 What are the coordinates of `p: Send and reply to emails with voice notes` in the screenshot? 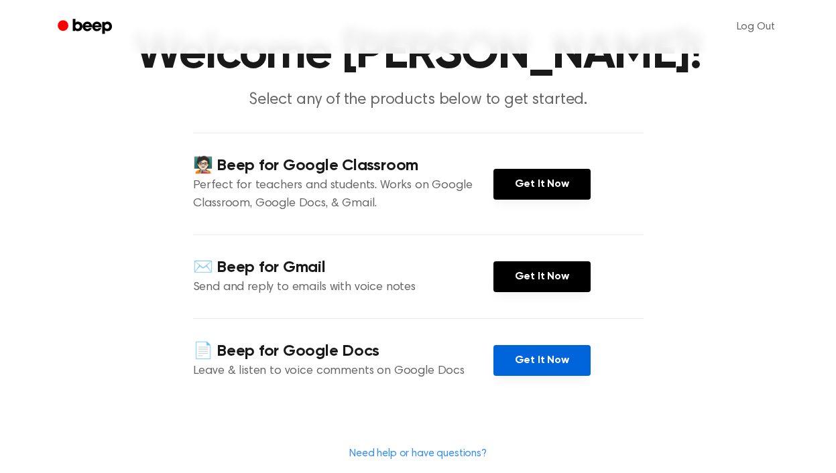 It's located at (343, 287).